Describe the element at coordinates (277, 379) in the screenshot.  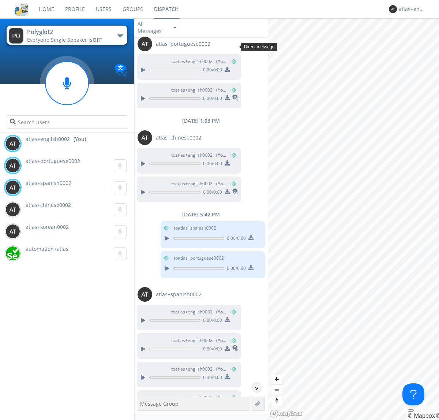
I see `button: Zoom in` at that location.